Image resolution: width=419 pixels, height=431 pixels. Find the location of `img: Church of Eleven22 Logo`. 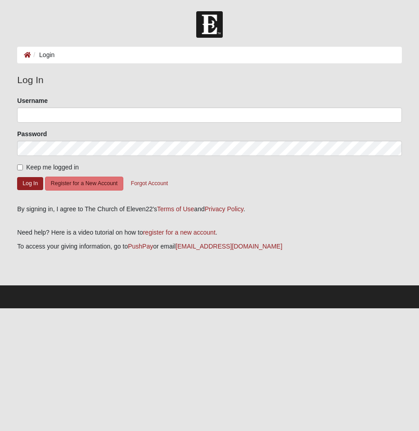

img: Church of Eleven22 Logo is located at coordinates (209, 24).